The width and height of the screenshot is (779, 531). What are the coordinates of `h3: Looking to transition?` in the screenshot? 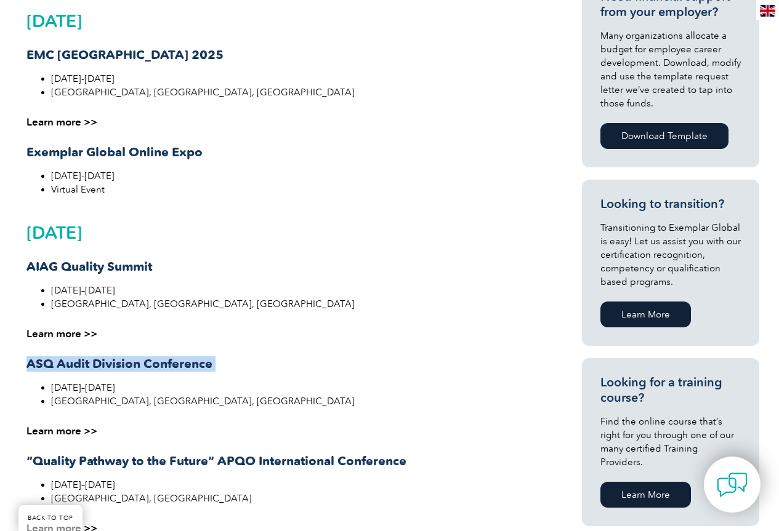 It's located at (671, 204).